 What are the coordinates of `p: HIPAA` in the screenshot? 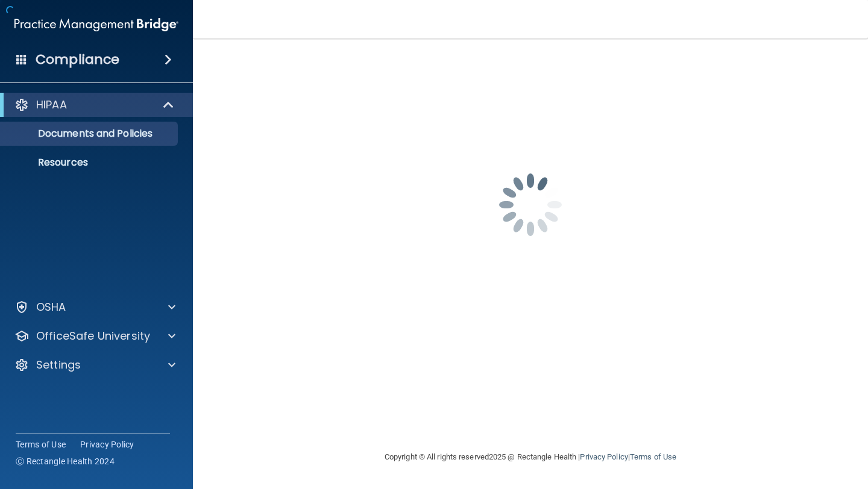 It's located at (51, 105).